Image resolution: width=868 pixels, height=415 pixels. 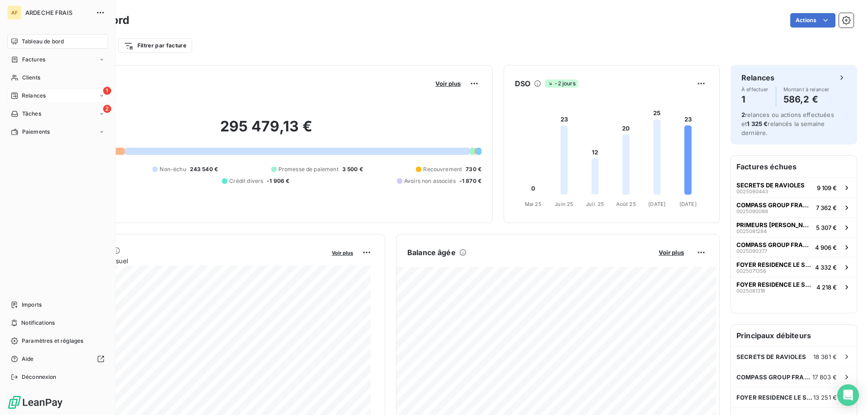 What do you see at coordinates (430, 181) in the screenshot?
I see `span: Avoirs non associés` at bounding box center [430, 181].